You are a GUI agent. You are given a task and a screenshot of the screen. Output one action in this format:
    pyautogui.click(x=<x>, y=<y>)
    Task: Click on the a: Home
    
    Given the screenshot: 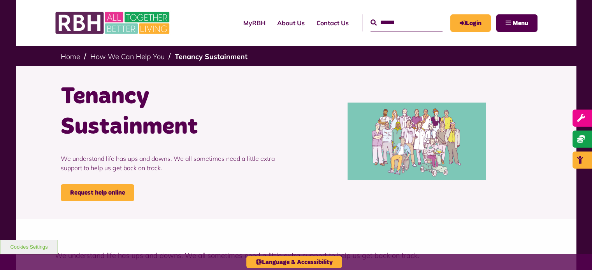 What is the action you would take?
    pyautogui.click(x=70, y=56)
    